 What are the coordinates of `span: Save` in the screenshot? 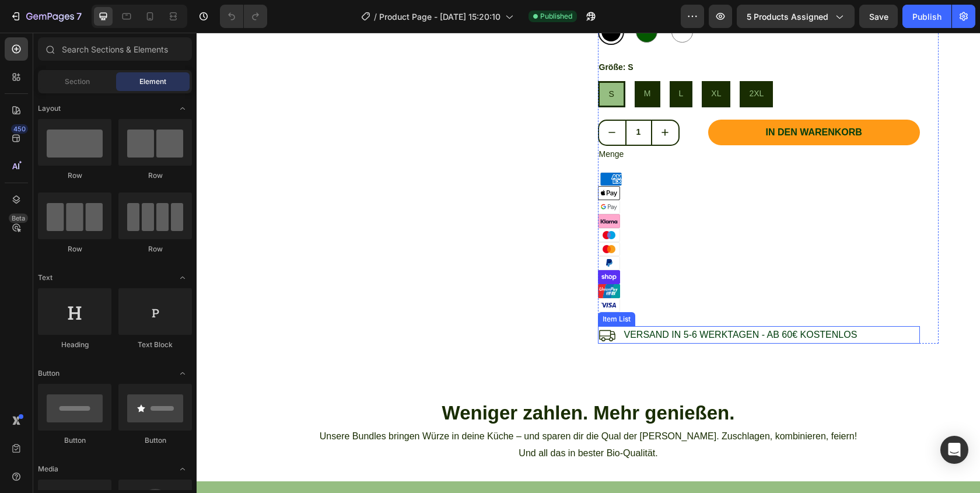 It's located at (878, 16).